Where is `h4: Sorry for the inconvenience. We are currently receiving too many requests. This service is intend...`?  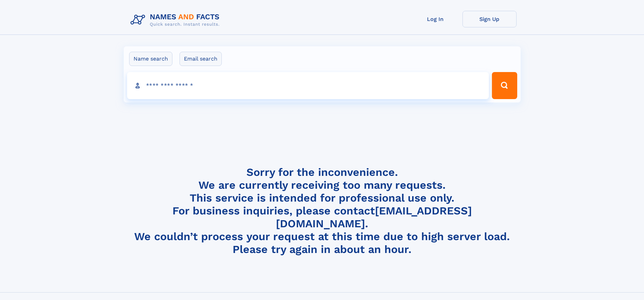 h4: Sorry for the inconvenience. We are currently receiving too many requests. This service is intend... is located at coordinates (322, 211).